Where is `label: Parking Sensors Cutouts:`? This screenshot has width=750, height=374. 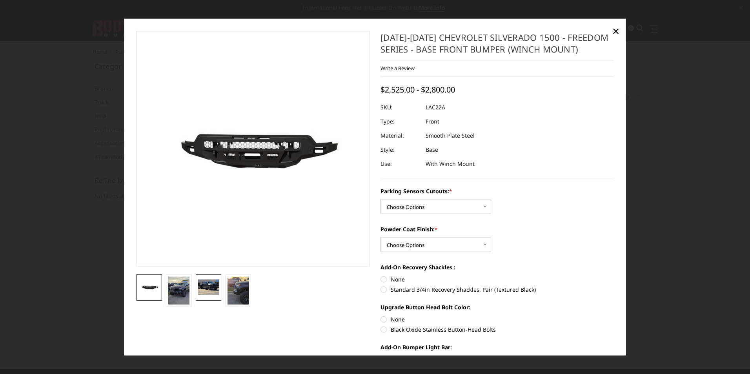
label: Parking Sensors Cutouts: is located at coordinates (497, 191).